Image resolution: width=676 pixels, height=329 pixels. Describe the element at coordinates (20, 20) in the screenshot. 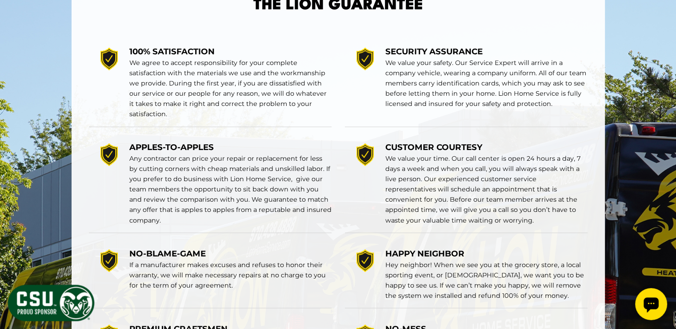

I see `div: Open chat widget` at that location.